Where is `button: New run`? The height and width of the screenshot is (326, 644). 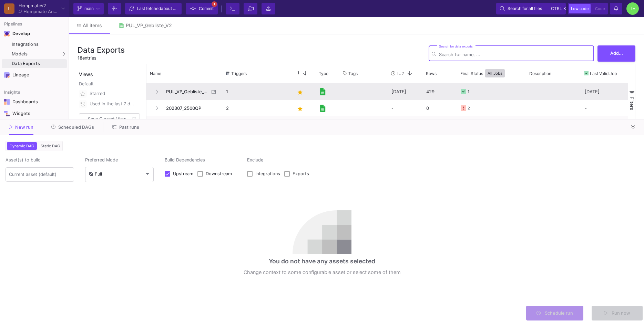
button: New run is located at coordinates (21, 127).